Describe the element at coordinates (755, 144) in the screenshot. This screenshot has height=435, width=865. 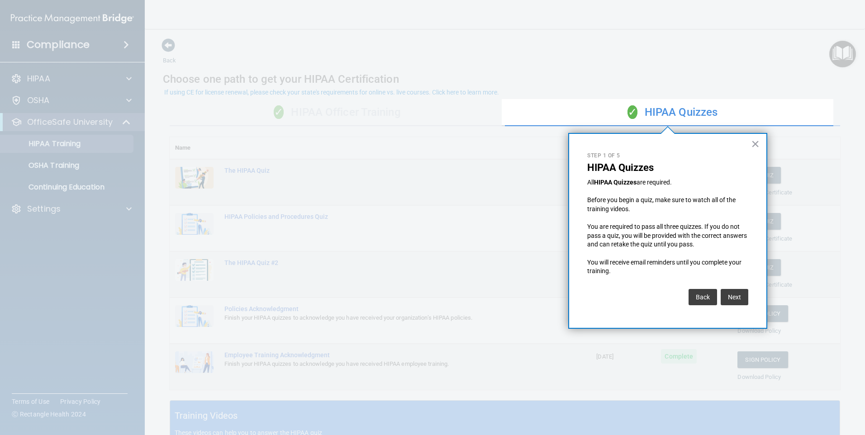
I see `button: Close` at that location.